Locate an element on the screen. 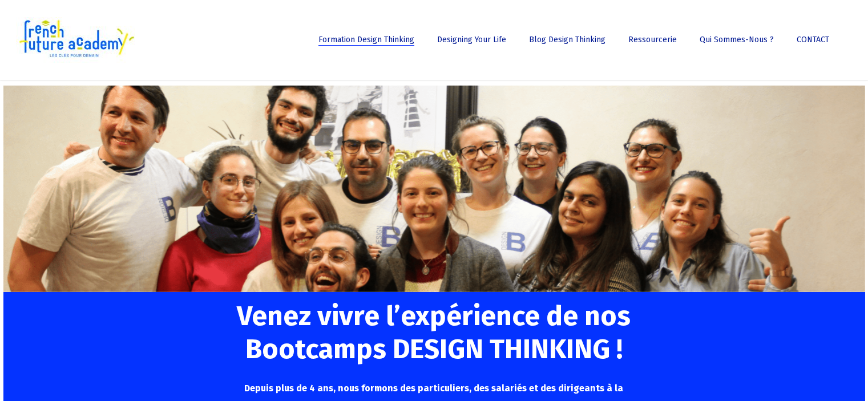  a: Designing Your Life is located at coordinates (471, 40).